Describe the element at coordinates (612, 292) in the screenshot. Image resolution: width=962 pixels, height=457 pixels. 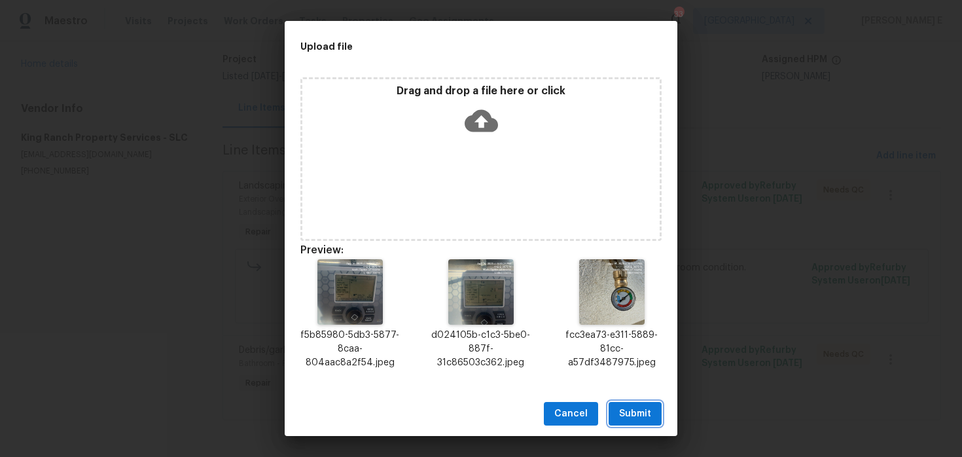
I see `img: 9k=` at that location.